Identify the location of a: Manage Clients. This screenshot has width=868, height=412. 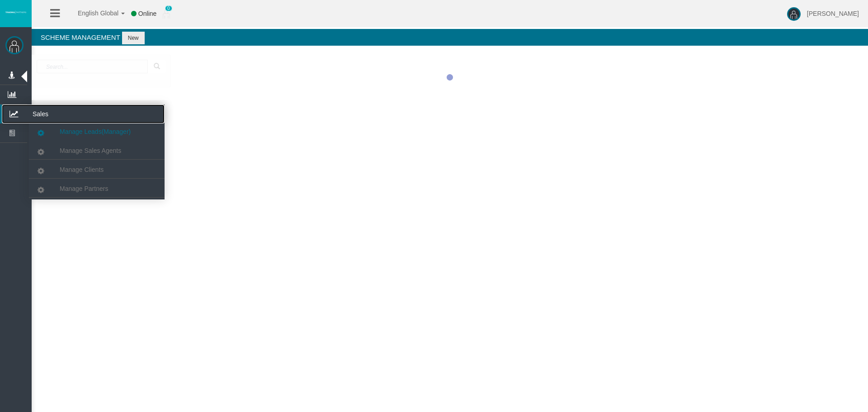
(97, 169).